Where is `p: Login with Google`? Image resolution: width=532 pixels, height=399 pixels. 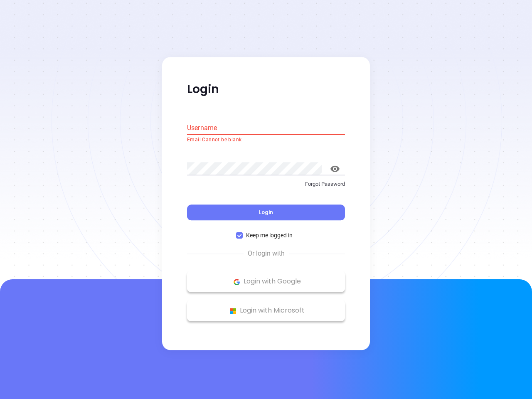
p: Login with Google is located at coordinates (266, 282).